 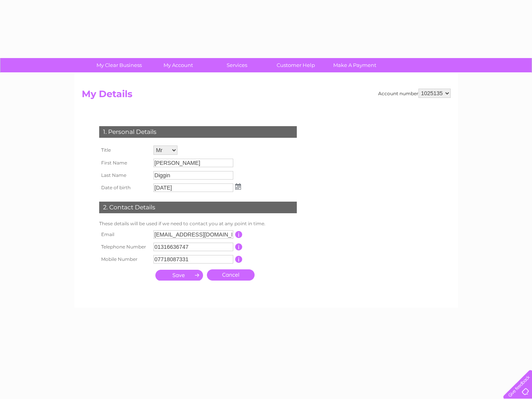 I want to click on th: Last Name, so click(x=124, y=175).